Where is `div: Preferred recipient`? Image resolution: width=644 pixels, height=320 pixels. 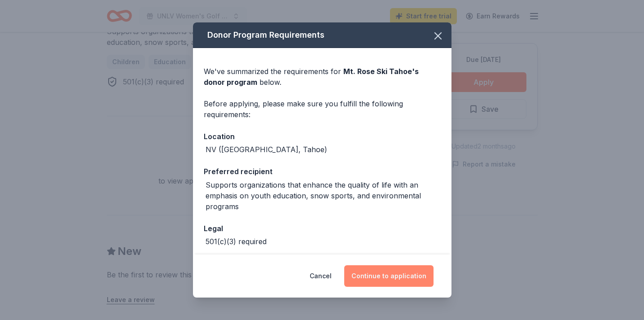
div: Preferred recipient is located at coordinates (323, 172).